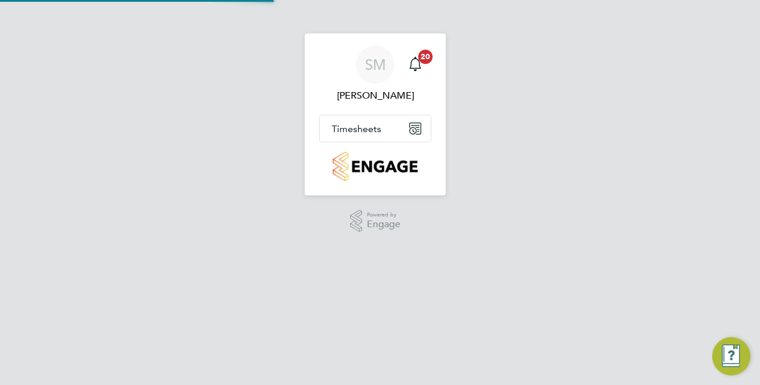  What do you see at coordinates (375, 96) in the screenshot?
I see `span: Steven McIntyre` at bounding box center [375, 96].